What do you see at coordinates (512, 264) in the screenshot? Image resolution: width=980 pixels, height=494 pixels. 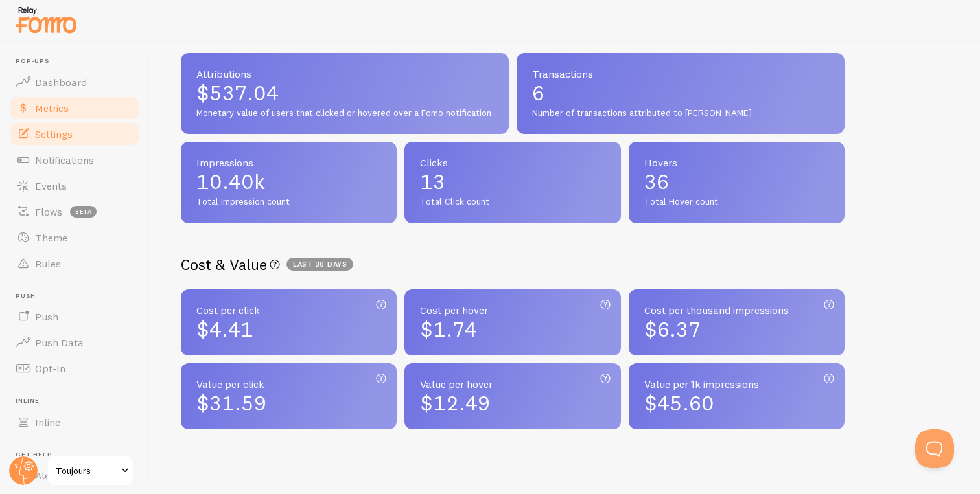 I see `h2: Cost & Value` at bounding box center [512, 264].